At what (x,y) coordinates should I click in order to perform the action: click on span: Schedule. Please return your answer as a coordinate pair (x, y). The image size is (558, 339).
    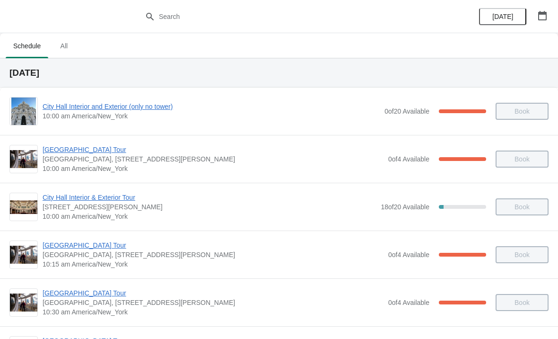
    Looking at the image, I should click on (27, 46).